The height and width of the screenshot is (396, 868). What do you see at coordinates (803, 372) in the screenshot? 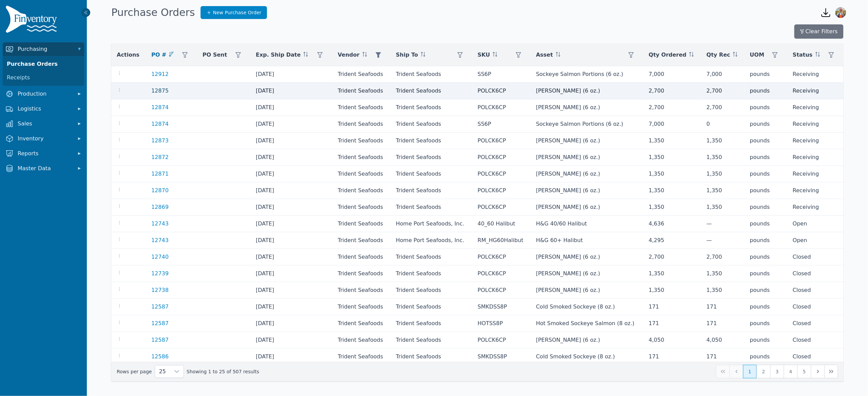
I see `button: Page 5` at bounding box center [803, 372].